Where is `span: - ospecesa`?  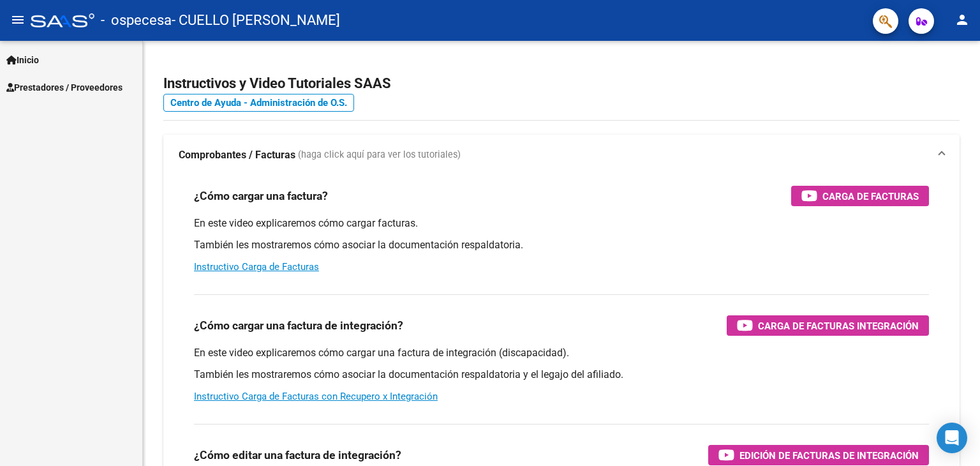 span: - ospecesa is located at coordinates (136, 21).